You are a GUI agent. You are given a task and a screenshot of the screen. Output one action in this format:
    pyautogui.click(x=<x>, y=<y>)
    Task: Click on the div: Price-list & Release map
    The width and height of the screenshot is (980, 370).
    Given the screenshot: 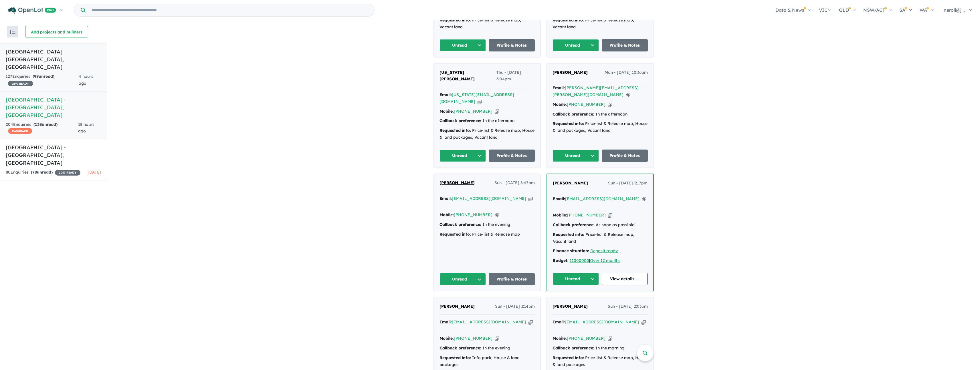 What is the action you would take?
    pyautogui.click(x=487, y=234)
    